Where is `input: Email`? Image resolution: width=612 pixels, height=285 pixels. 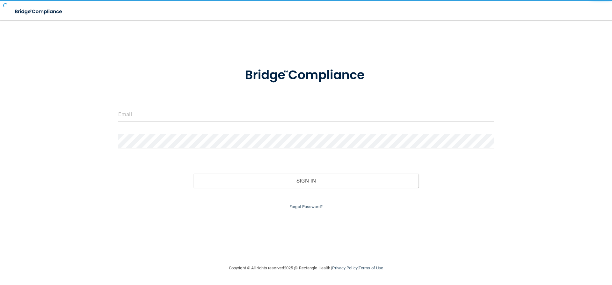
input: Email is located at coordinates (306, 114).